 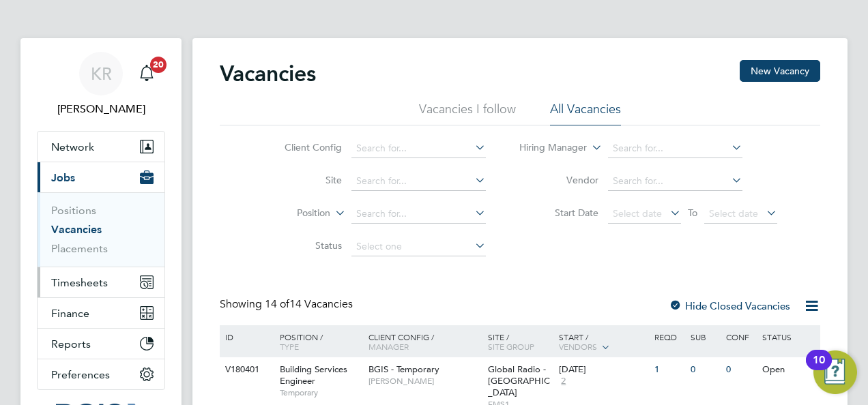 I want to click on span: BGIS - Temporary, so click(x=404, y=368).